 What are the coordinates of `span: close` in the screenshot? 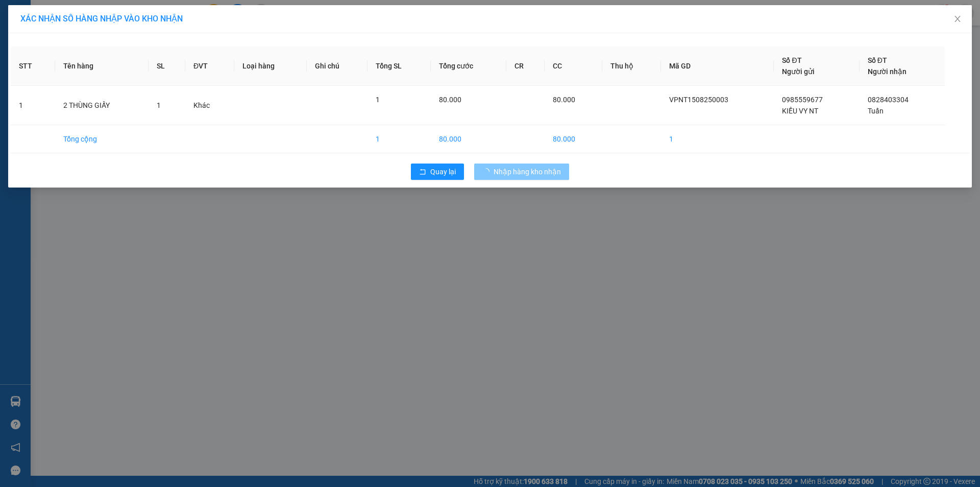 It's located at (957, 19).